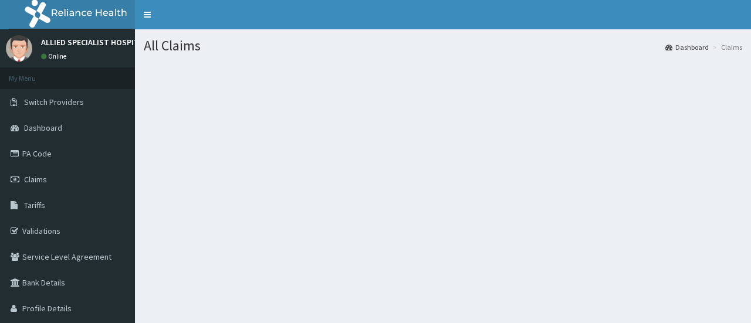 The width and height of the screenshot is (751, 323). Describe the element at coordinates (19, 48) in the screenshot. I see `img: User Image` at that location.